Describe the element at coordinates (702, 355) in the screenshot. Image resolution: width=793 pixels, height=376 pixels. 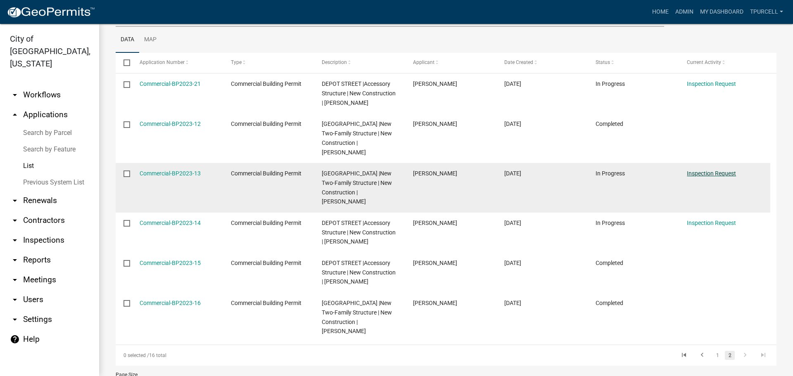
I see `a: go to previous page` at that location.